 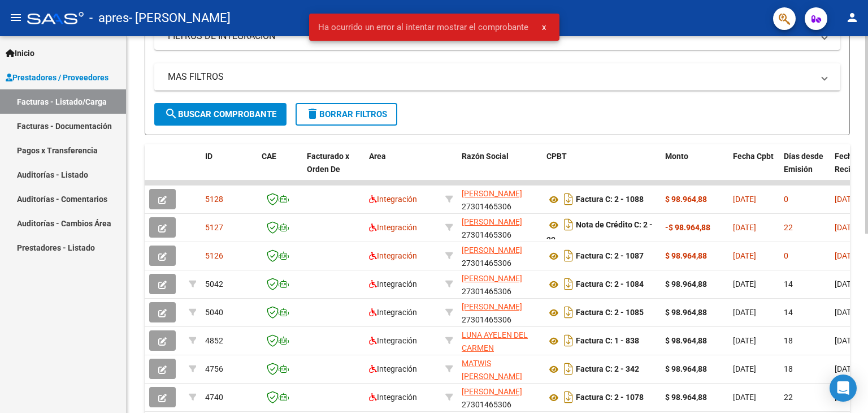 What do you see at coordinates (214, 284) in the screenshot?
I see `span: 5042` at bounding box center [214, 284].